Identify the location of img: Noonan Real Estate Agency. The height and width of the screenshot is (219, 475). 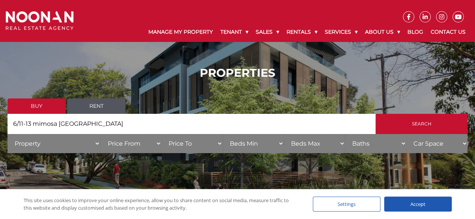
(39, 21).